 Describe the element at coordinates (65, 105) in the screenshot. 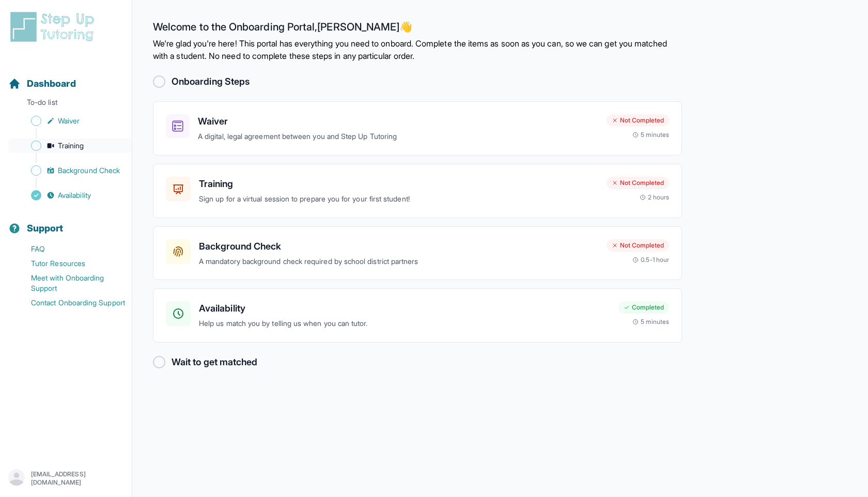

I see `p: To-do list` at that location.